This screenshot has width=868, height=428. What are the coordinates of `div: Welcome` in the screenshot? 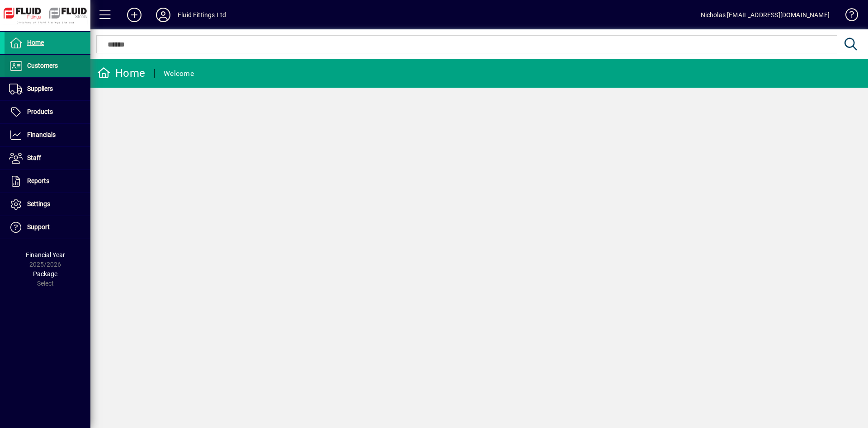 It's located at (178, 73).